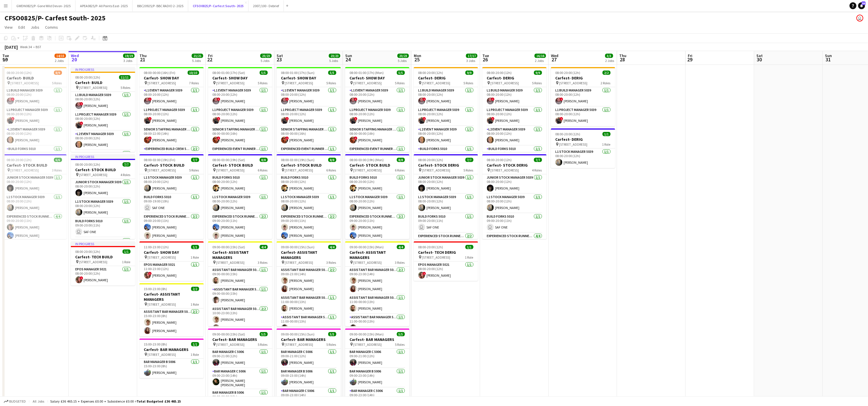 Image resolution: width=868 pixels, height=406 pixels. Describe the element at coordinates (51, 27) in the screenshot. I see `a: Comms` at that location.